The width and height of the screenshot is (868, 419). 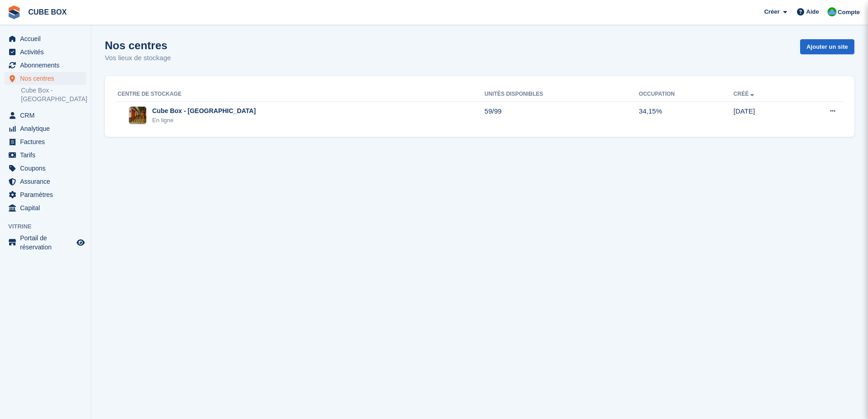 What do you see at coordinates (138, 45) in the screenshot?
I see `h1: Nos centres` at bounding box center [138, 45].